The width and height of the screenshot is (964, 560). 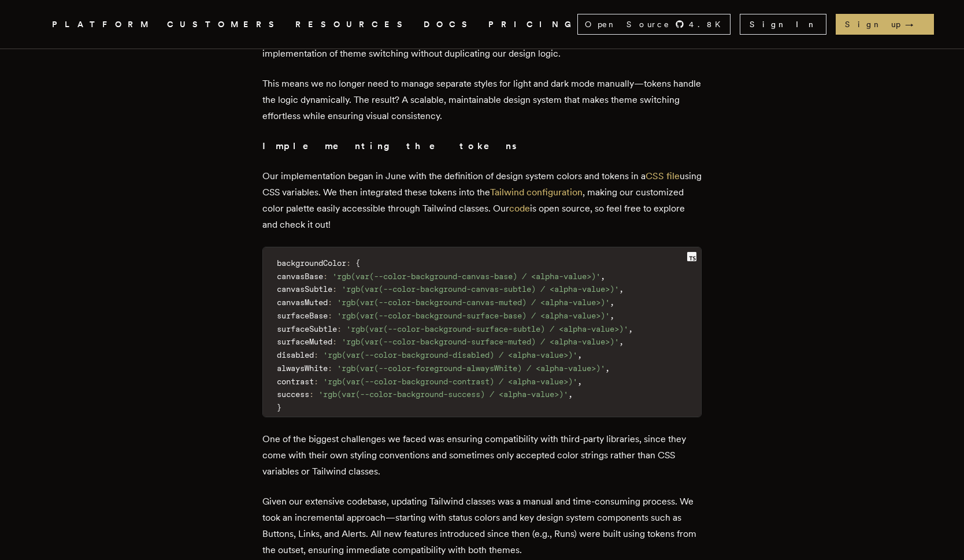 What do you see at coordinates (627, 24) in the screenshot?
I see `span: Open Source` at bounding box center [627, 24].